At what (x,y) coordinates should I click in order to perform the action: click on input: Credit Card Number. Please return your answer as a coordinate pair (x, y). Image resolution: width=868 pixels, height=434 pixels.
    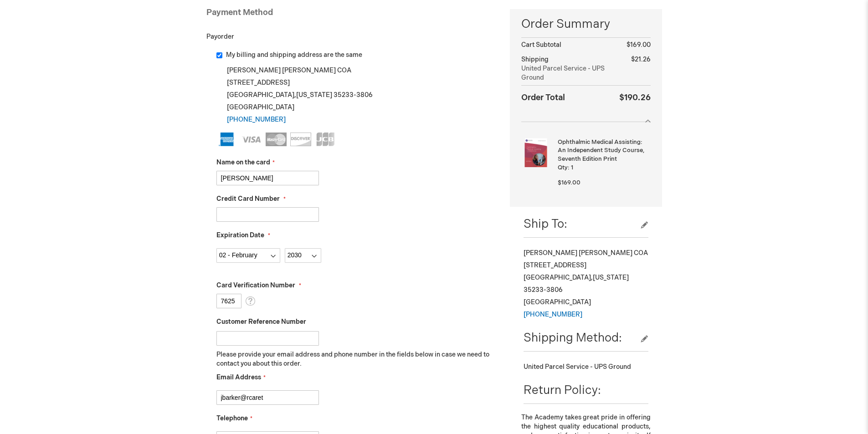
    Looking at the image, I should click on (267, 214).